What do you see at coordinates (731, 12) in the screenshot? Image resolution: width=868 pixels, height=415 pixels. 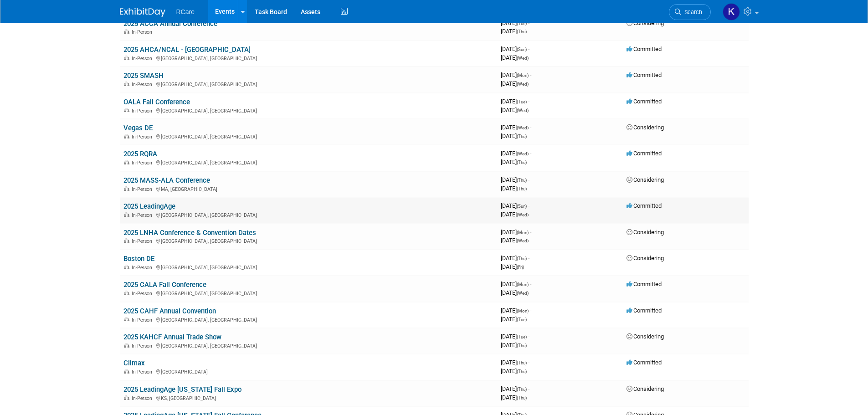 I see `img: Khalen Ryberg` at bounding box center [731, 12].